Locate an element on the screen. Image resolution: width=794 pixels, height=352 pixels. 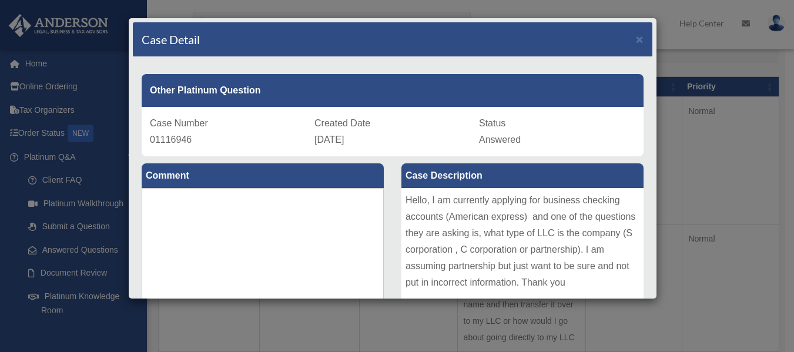
h4: Case Detail is located at coordinates (170, 39).